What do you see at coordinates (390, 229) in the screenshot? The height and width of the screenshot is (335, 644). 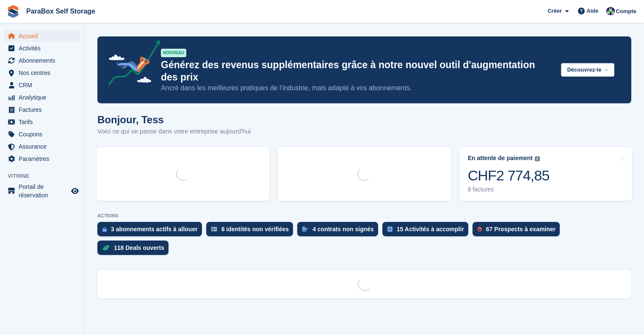 I see `img: task-75834270c22a3079a89374b754ae025e5fb1db73e45f91037f5363f120a921f8.svg` at bounding box center [390, 229].